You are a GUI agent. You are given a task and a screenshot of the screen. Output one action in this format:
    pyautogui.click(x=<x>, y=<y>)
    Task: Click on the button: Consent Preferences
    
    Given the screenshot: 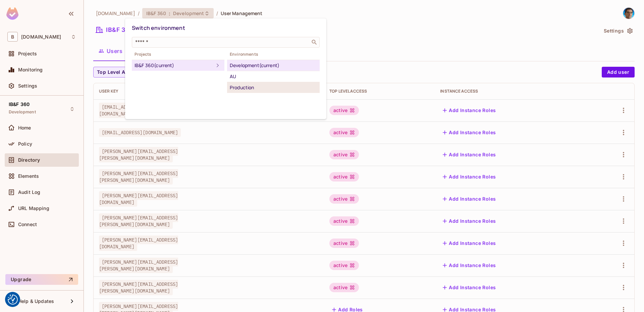 What is the action you would take?
    pyautogui.click(x=13, y=300)
    